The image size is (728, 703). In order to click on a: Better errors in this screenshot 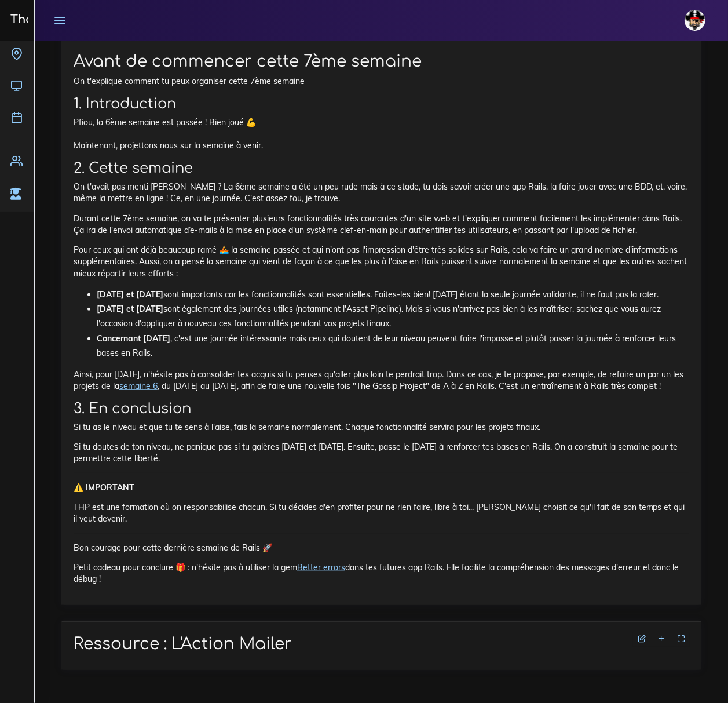, I will do `click(321, 568)`.